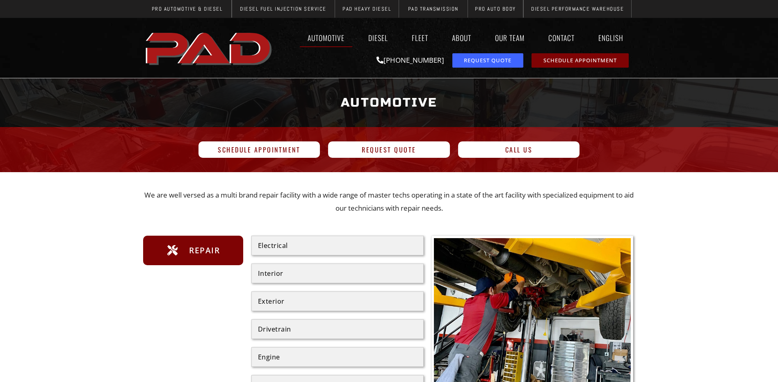  I want to click on span: Pro Automotive & Diesel, so click(187, 9).